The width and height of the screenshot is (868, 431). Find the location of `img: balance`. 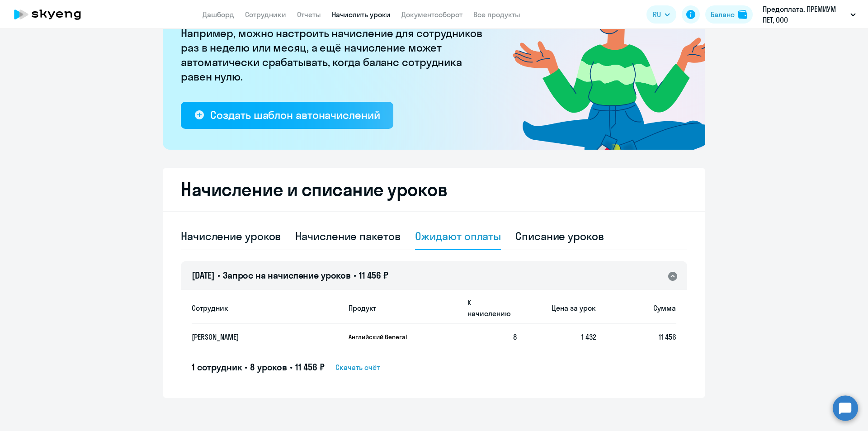

img: balance is located at coordinates (742, 15).